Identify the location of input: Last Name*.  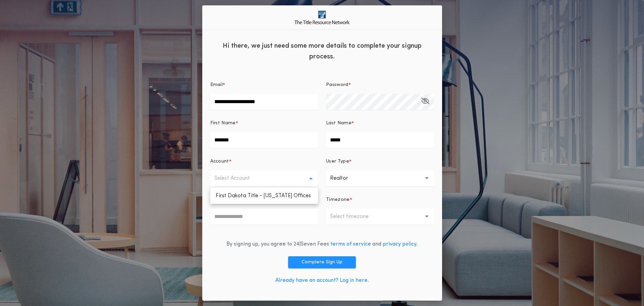
(380, 140).